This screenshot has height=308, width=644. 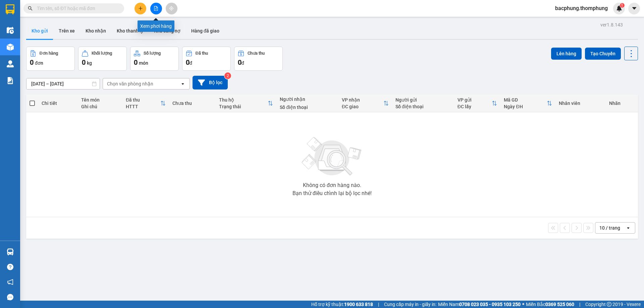 I want to click on div: Mã GD, so click(x=525, y=100).